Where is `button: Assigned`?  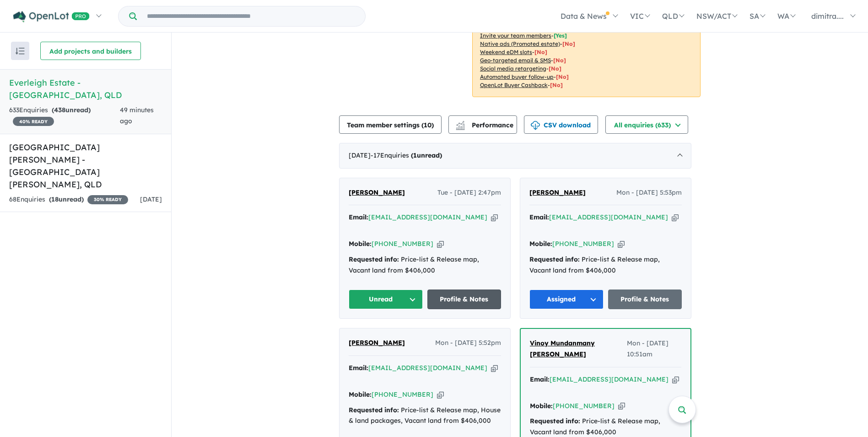 button: Assigned is located at coordinates (567, 300).